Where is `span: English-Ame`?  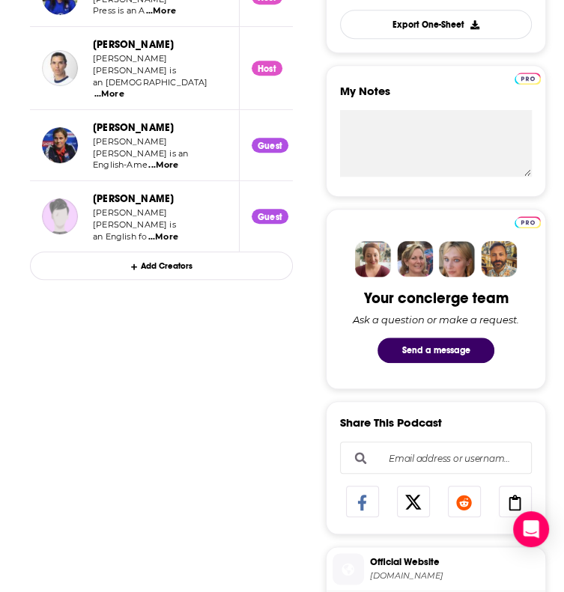
span: English-Ame is located at coordinates (120, 165).